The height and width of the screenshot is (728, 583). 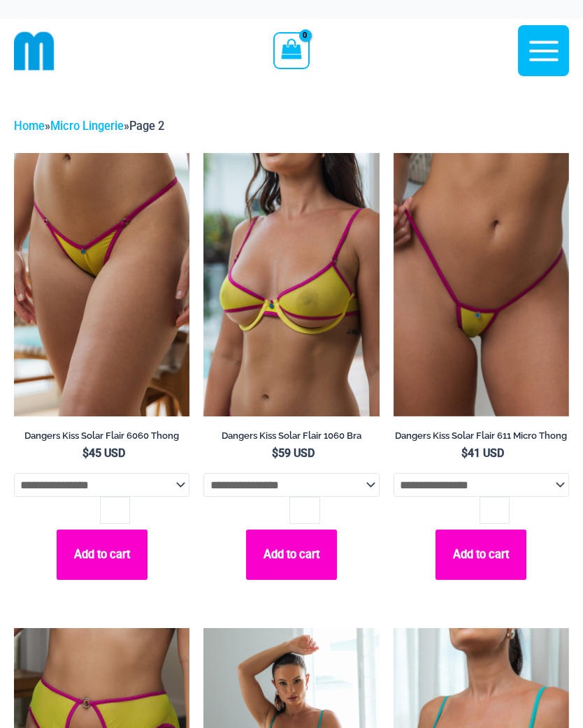 What do you see at coordinates (102, 435) in the screenshot?
I see `h2: Dangers Kiss Solar Flair 6060 Thong` at bounding box center [102, 435].